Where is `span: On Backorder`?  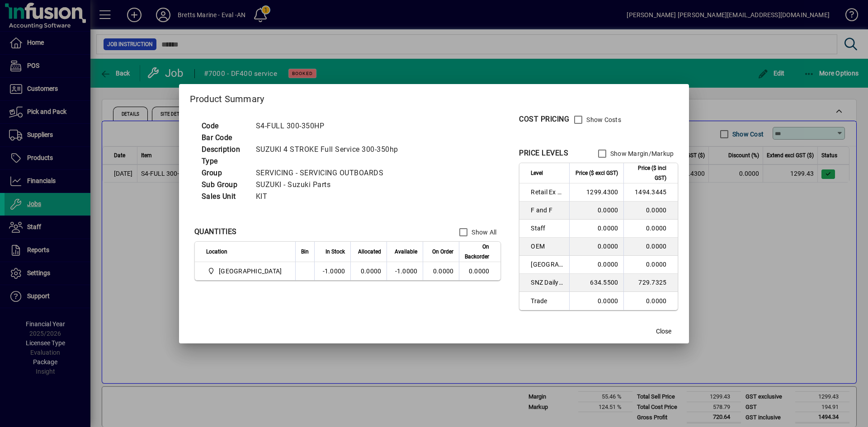
span: On Backorder is located at coordinates (477, 252).